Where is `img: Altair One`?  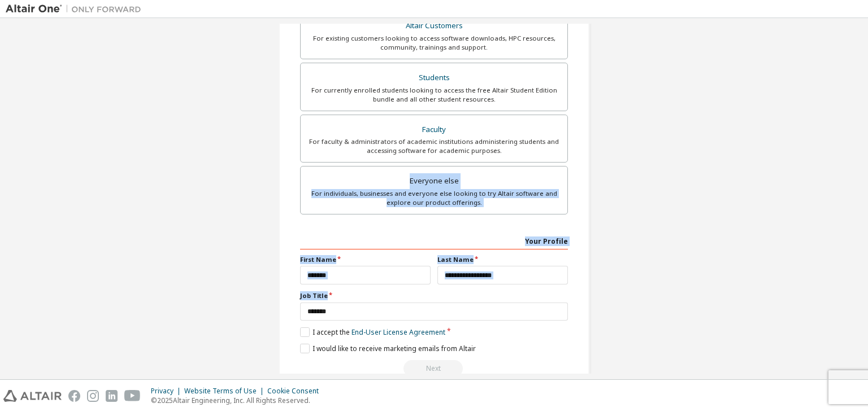
img: Altair One is located at coordinates (77, 9).